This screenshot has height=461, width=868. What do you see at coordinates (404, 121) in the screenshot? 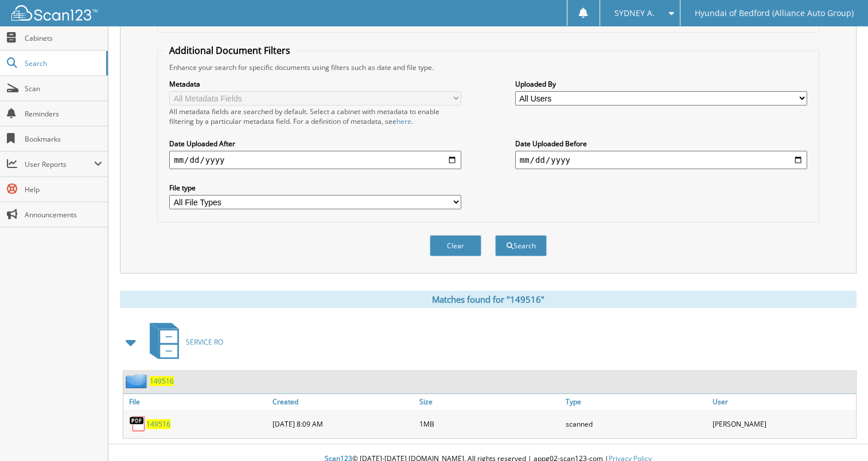
I see `a: here` at bounding box center [404, 121].